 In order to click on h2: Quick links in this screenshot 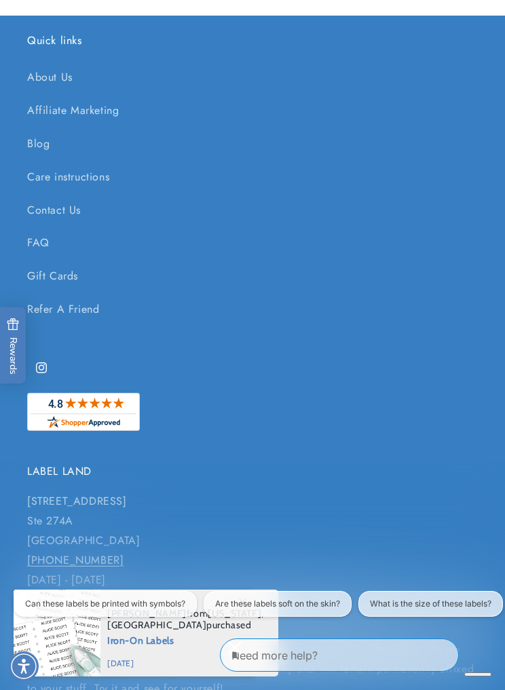, I will do `click(253, 41)`.